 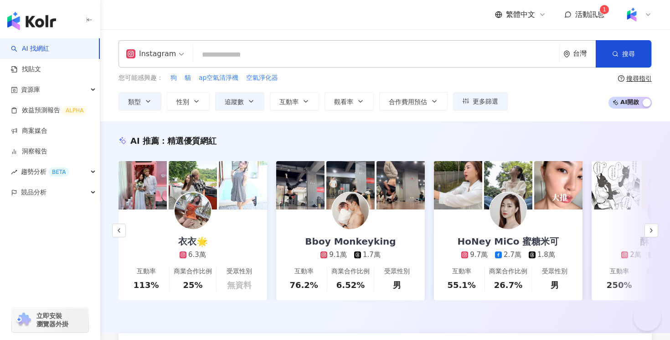 I want to click on a: 商案媒合, so click(x=29, y=131).